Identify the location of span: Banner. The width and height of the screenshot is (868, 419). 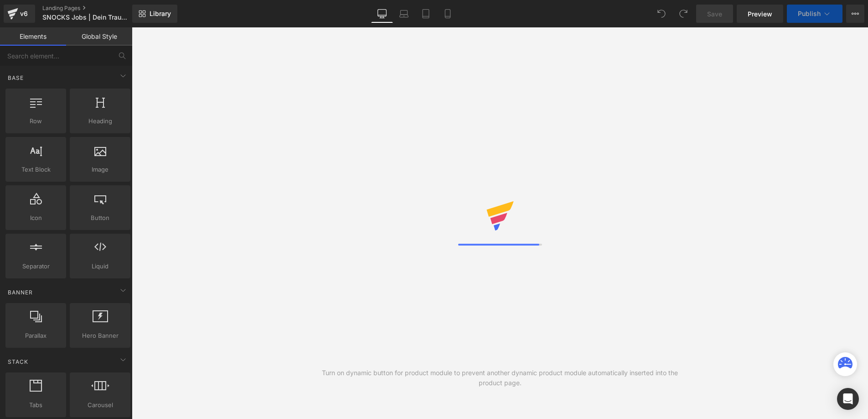
(20, 292).